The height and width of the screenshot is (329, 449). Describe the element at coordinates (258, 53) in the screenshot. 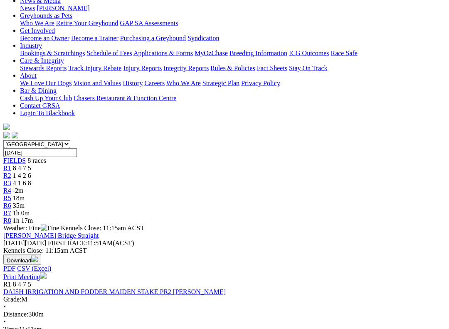

I see `a: Breeding Information` at that location.